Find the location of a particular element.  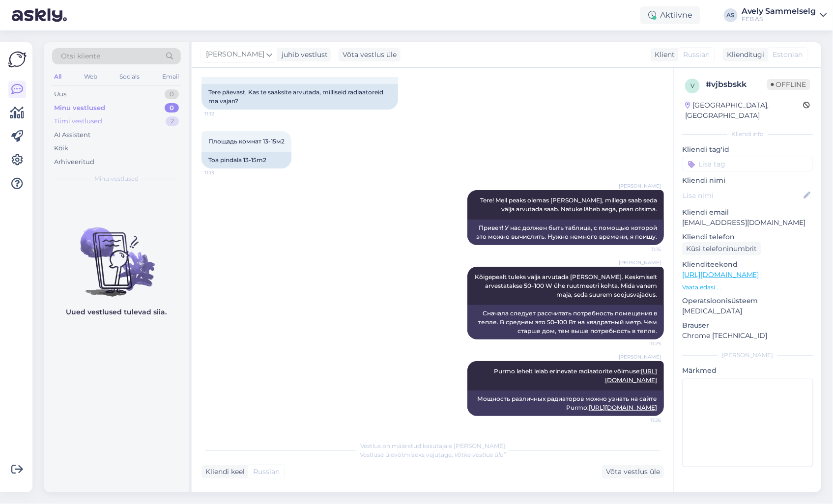

img: Askly Logo is located at coordinates (17, 60).